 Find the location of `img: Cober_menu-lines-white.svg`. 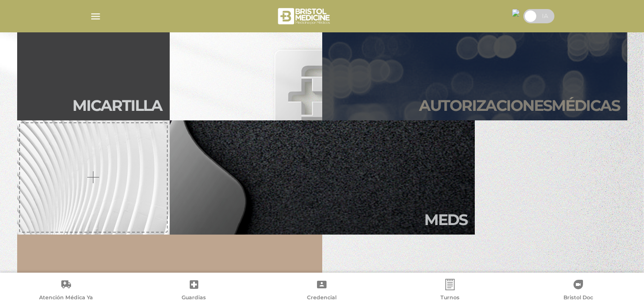

img: Cober_menu-lines-white.svg is located at coordinates (95, 17).